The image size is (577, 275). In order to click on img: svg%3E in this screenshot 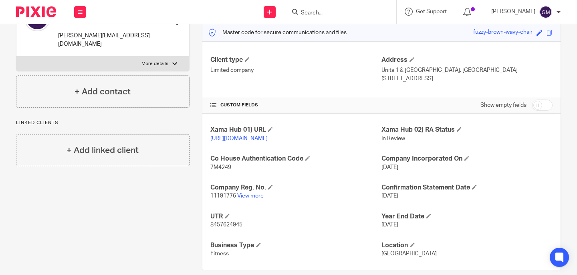, I will do `click(546, 12)`.